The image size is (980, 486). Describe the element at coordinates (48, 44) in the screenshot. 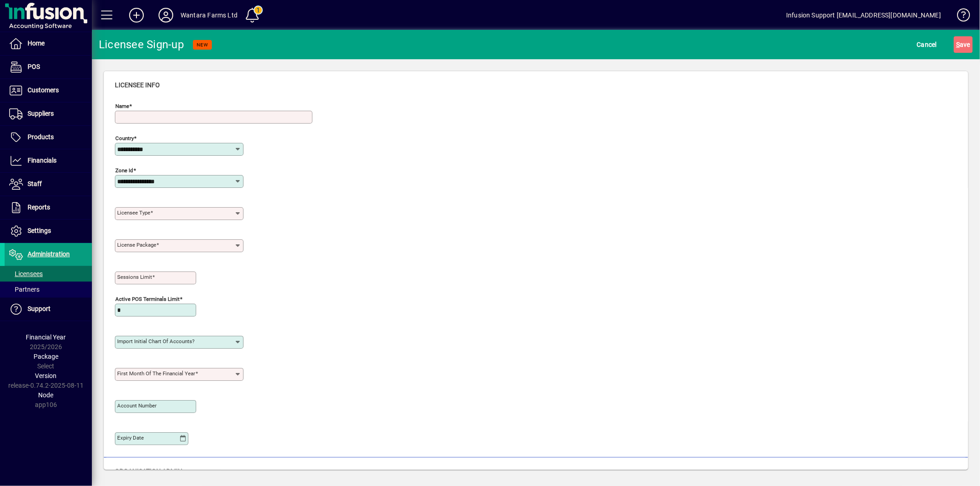

I see `a: Home` at that location.